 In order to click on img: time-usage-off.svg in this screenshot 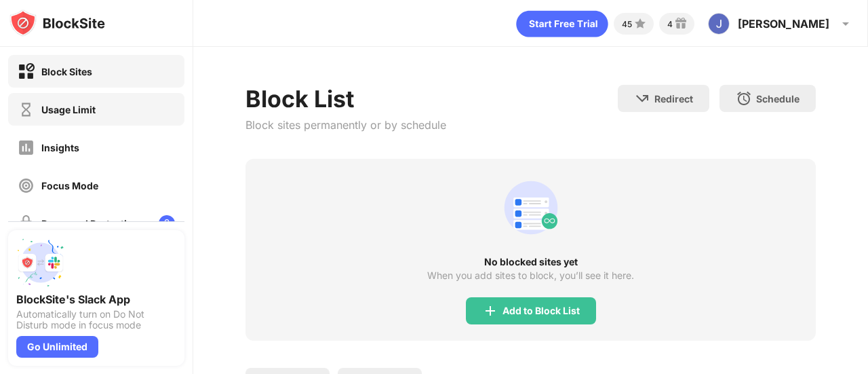, I will do `click(26, 109)`.